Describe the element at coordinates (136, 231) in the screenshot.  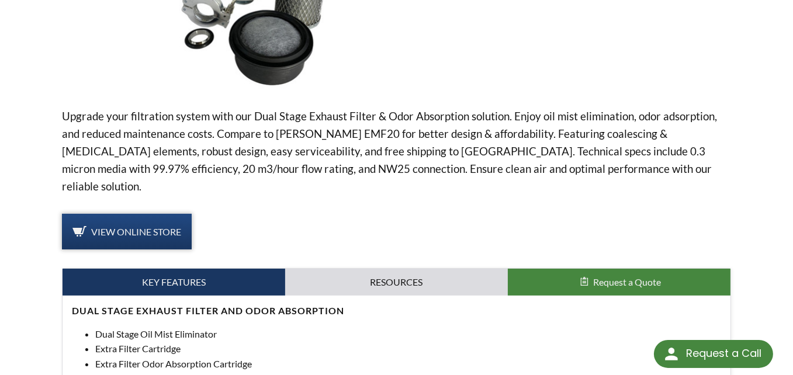
I see `span: View Online Store` at that location.